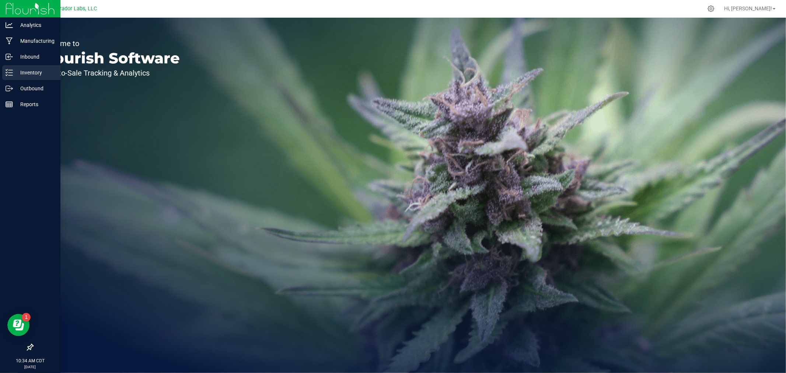 This screenshot has height=373, width=786. Describe the element at coordinates (711, 8) in the screenshot. I see `div: Manage settings` at that location.